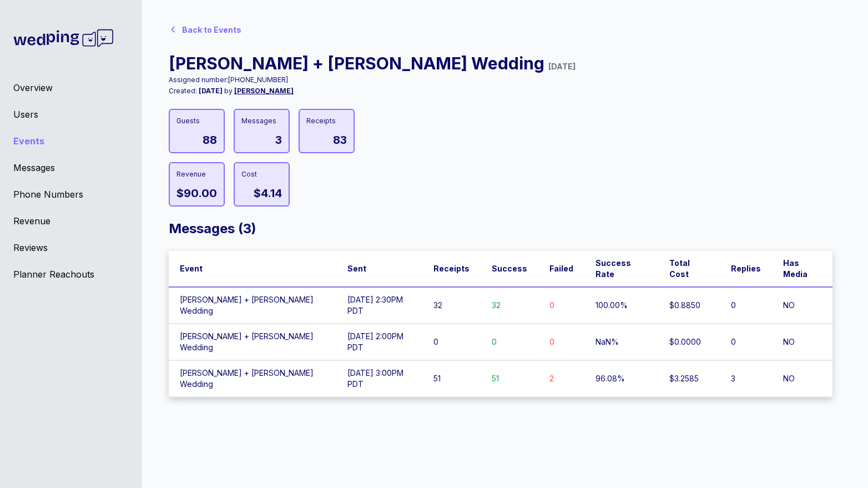 The width and height of the screenshot is (868, 488). What do you see at coordinates (802, 269) in the screenshot?
I see `th: Has Media` at bounding box center [802, 269].